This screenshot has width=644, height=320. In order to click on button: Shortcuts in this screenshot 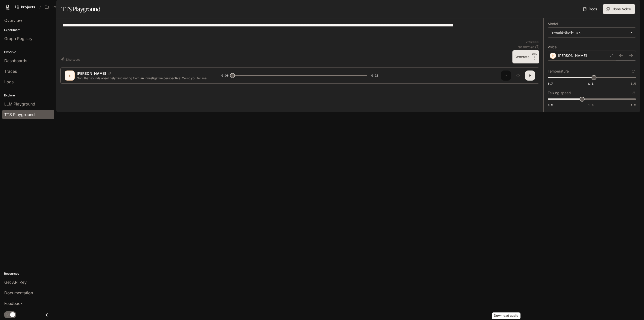, I will do `click(71, 59)`.